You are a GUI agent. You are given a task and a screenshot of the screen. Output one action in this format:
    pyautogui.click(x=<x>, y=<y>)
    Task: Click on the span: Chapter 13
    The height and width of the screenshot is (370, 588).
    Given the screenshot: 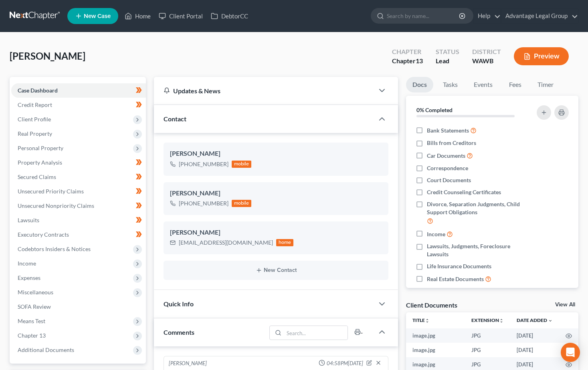 What is the action you would take?
    pyautogui.click(x=32, y=335)
    